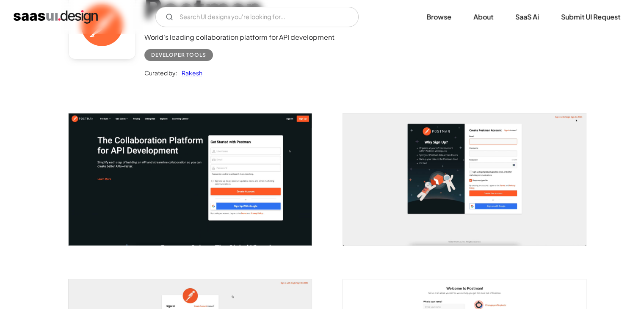 This screenshot has width=644, height=309. What do you see at coordinates (190, 73) in the screenshot?
I see `a: Rakesh` at bounding box center [190, 73].